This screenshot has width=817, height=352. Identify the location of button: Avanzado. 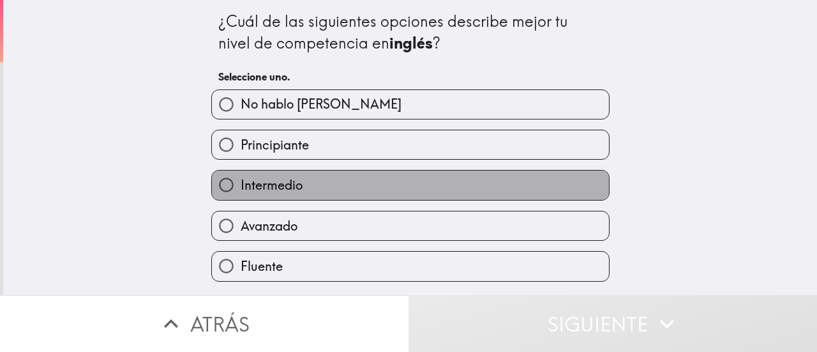
(411, 225).